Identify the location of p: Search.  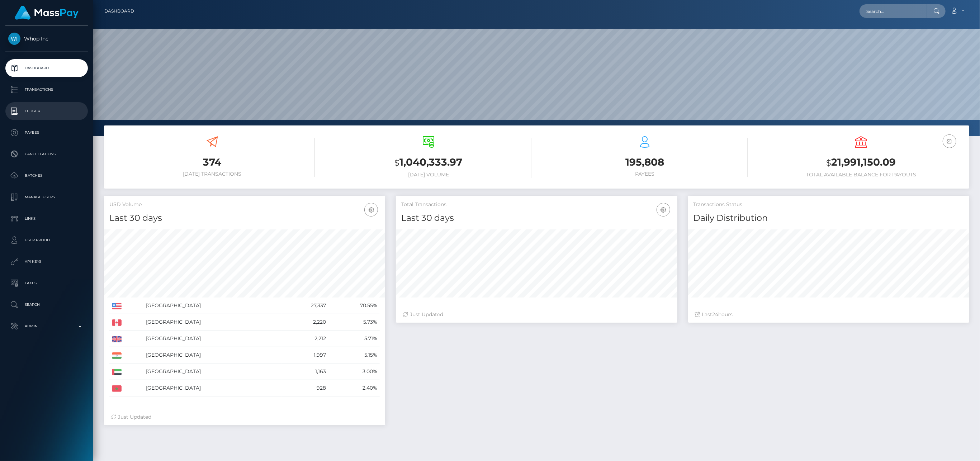
(46, 305).